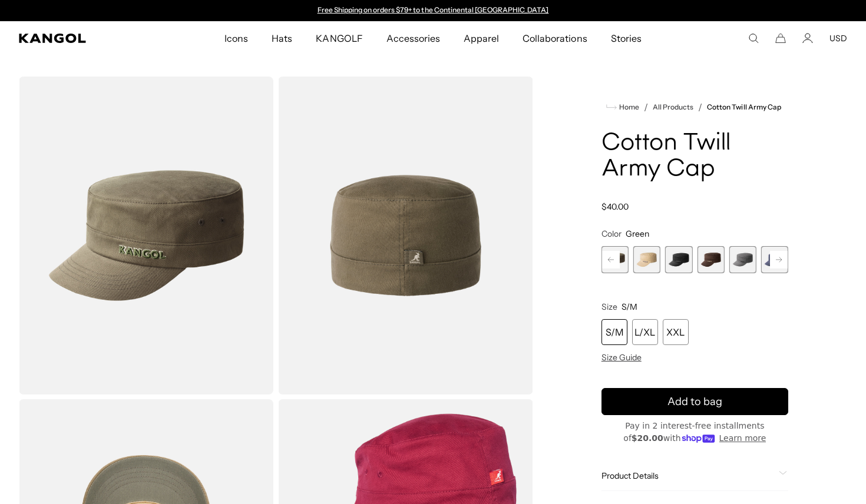  What do you see at coordinates (744, 107) in the screenshot?
I see `a: Cotton Twill Army Cap` at bounding box center [744, 107].